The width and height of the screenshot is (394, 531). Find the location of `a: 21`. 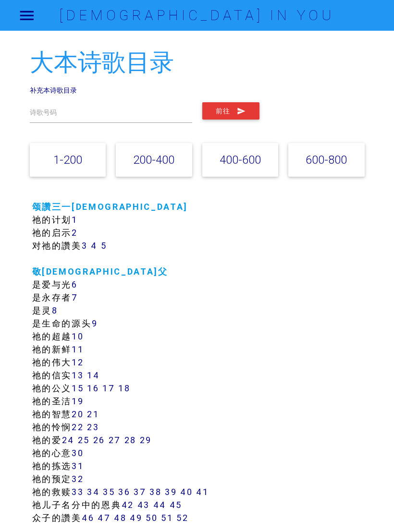

a: 21 is located at coordinates (93, 414).